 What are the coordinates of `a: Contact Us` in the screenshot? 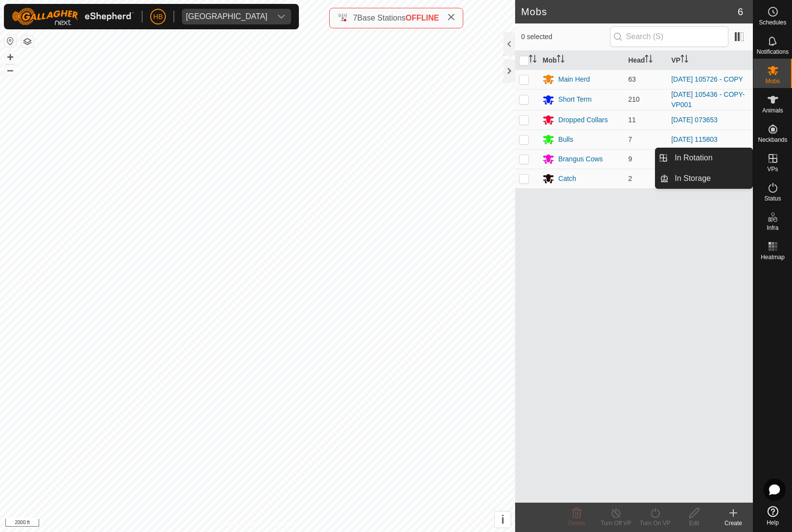 It's located at (281, 523).